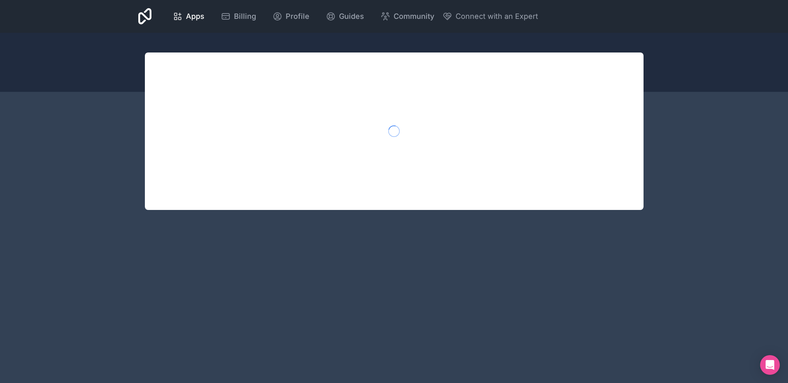  I want to click on span: Apps, so click(195, 16).